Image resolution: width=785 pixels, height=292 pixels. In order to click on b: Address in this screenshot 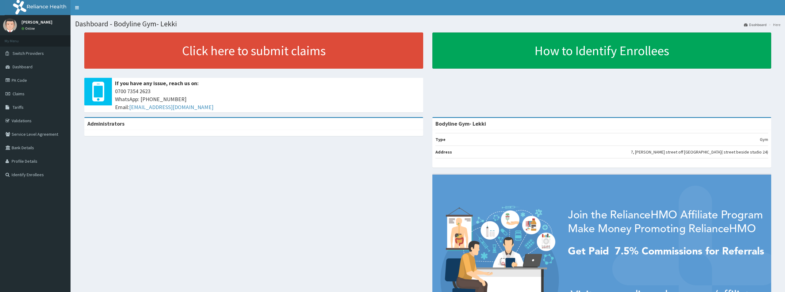, I will do `click(444, 152)`.